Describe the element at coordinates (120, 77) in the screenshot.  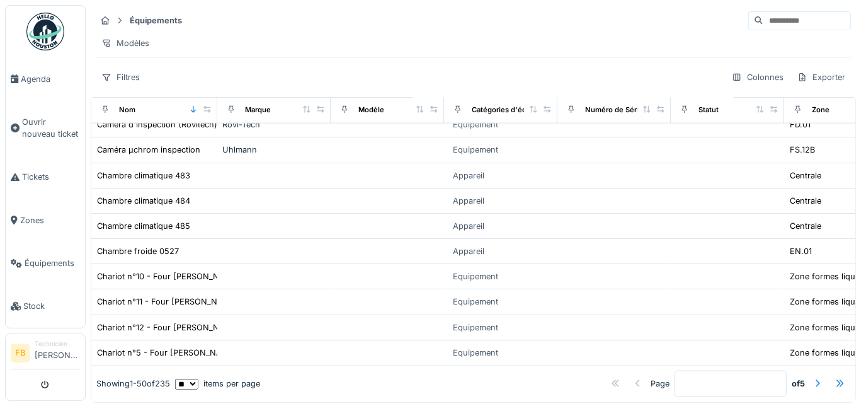
I see `div: Filtres` at that location.